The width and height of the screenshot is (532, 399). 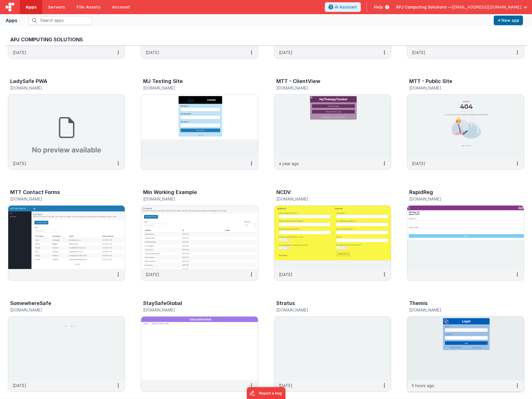 I want to click on span: Apps, so click(x=31, y=7).